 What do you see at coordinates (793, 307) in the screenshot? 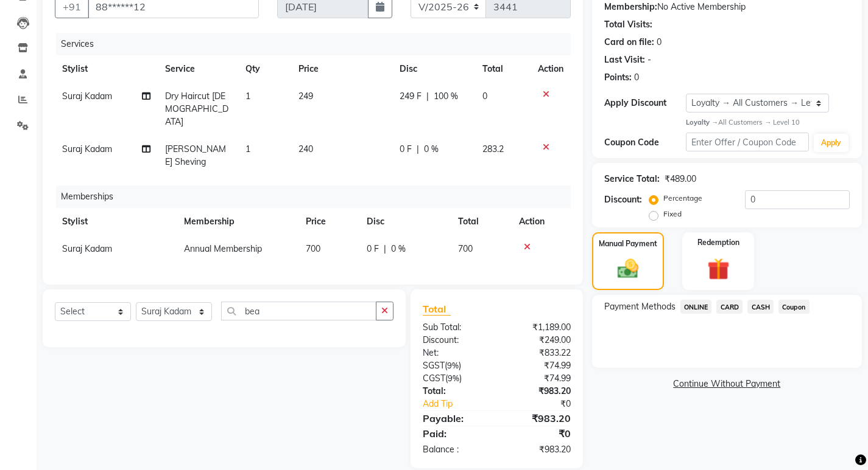
I see `span: Coupon` at bounding box center [793, 307].